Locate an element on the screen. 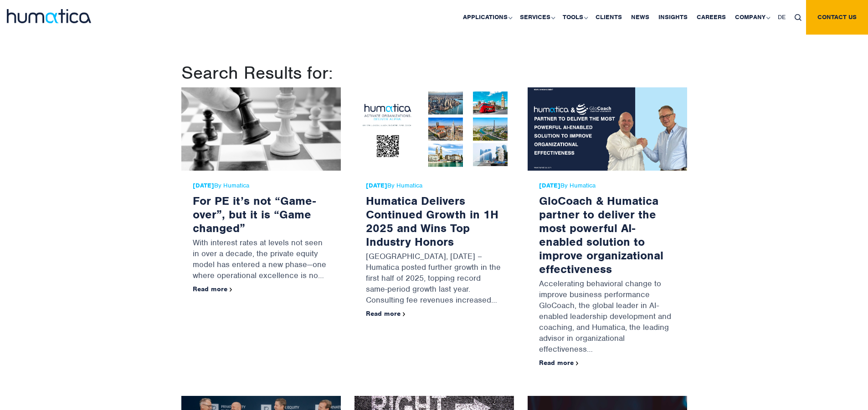  a: Humatica Delivers Continued Growth in 1H 2025 and Wins Top Industry Honors is located at coordinates (432, 221).